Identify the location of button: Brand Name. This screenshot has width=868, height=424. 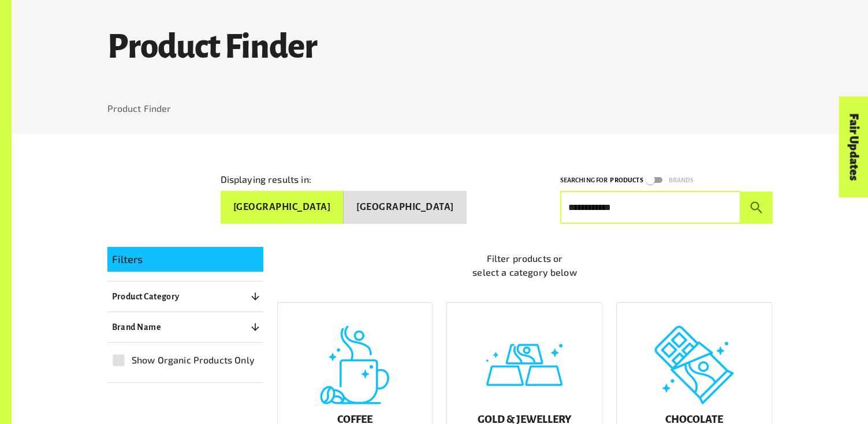
(185, 327).